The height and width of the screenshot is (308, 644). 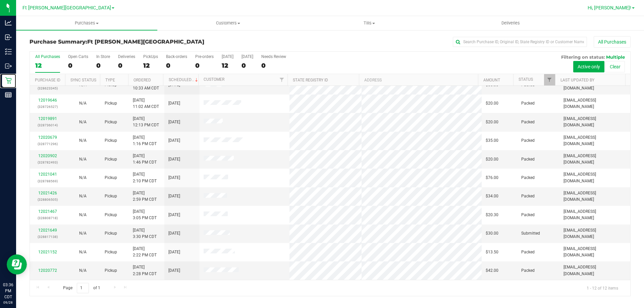 What do you see at coordinates (48, 156) in the screenshot?
I see `a: 12020902` at bounding box center [48, 156].